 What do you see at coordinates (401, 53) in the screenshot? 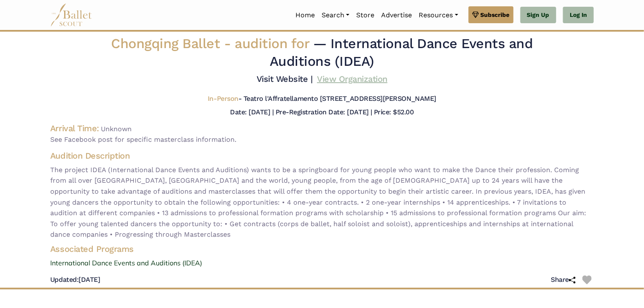
I see `span: — International Dance Events and Auditions (IDEA)` at bounding box center [401, 53].